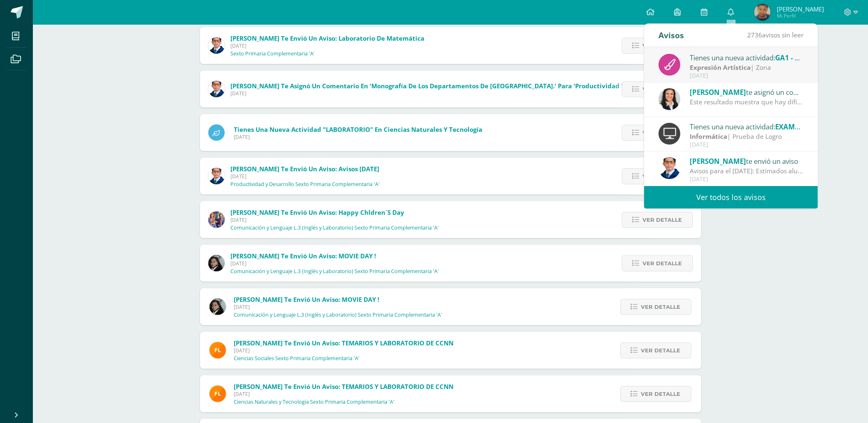  What do you see at coordinates (720, 68) in the screenshot?
I see `strong: Expresión Artística` at bounding box center [720, 68].